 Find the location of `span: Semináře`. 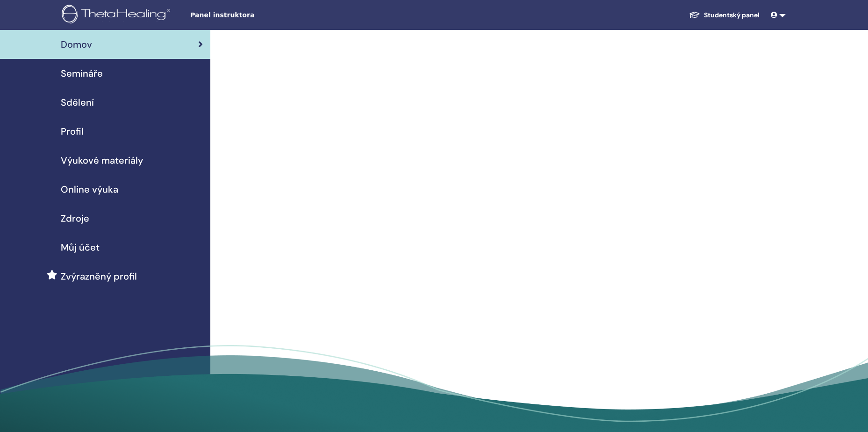

span: Semináře is located at coordinates (82, 74).